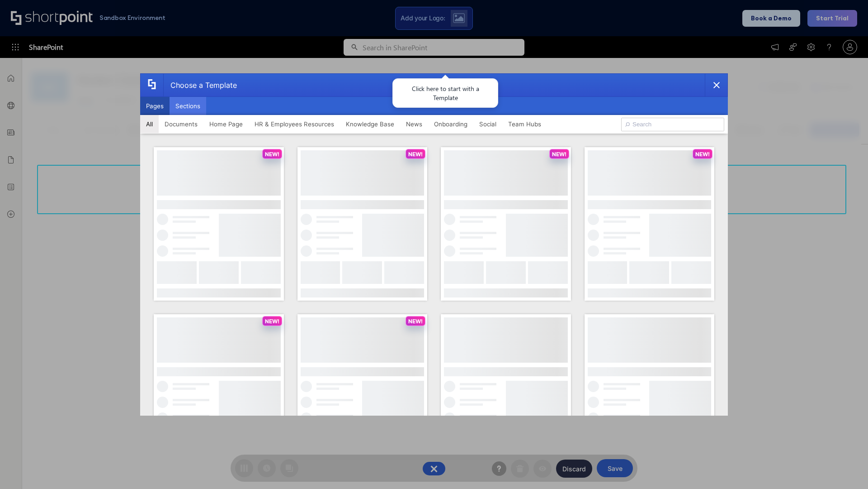 The height and width of the screenshot is (489, 868). What do you see at coordinates (673, 124) in the screenshot?
I see `input: Search` at bounding box center [673, 124].